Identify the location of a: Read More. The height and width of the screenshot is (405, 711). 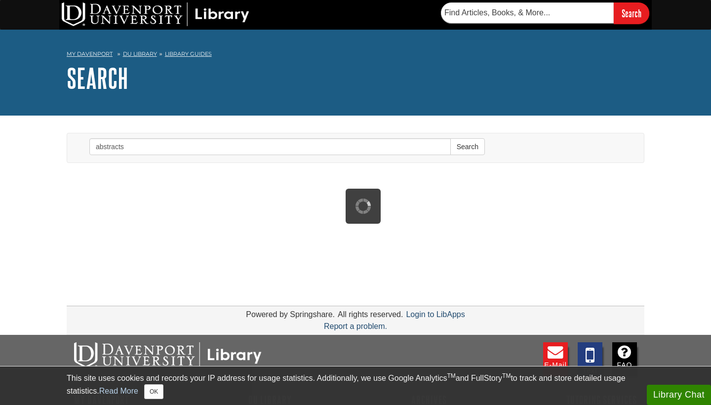
(118, 391).